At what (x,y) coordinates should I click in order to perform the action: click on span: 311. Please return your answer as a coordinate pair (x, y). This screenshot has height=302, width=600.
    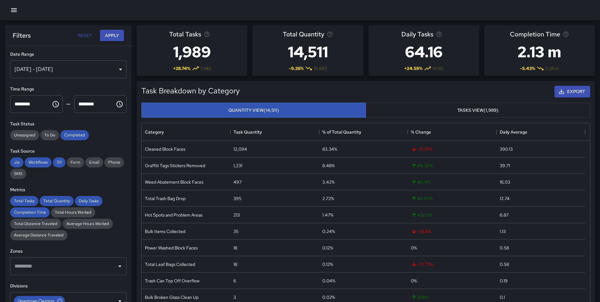
    Looking at the image, I should click on (59, 162).